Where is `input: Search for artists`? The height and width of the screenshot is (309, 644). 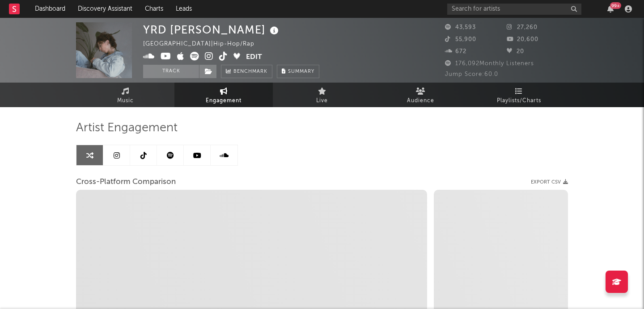
input: Search for artists is located at coordinates (515, 9).